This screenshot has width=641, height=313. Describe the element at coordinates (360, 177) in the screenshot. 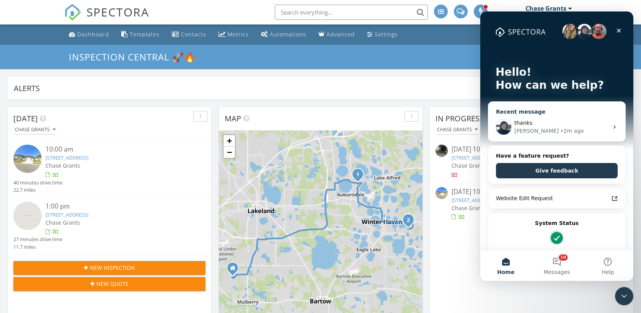

I see `div: 2010 Babbling Brk Blvd, Auburndale, FL 33823` at that location.